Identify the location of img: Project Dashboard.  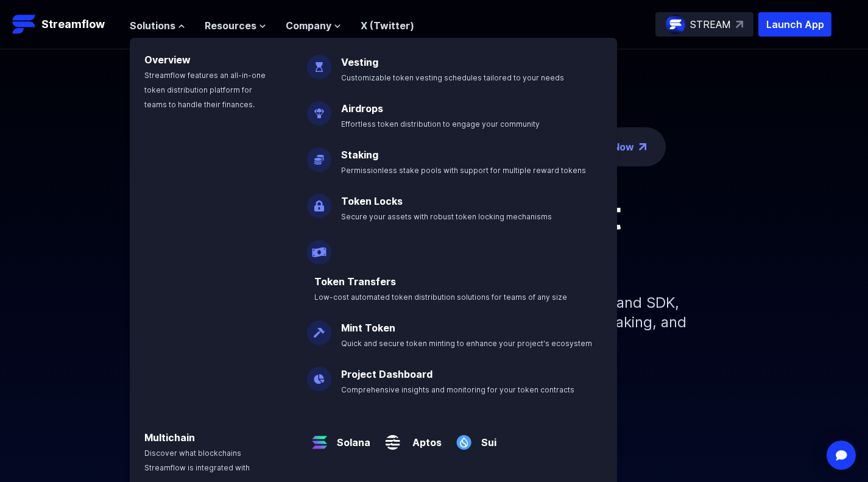
(319, 374).